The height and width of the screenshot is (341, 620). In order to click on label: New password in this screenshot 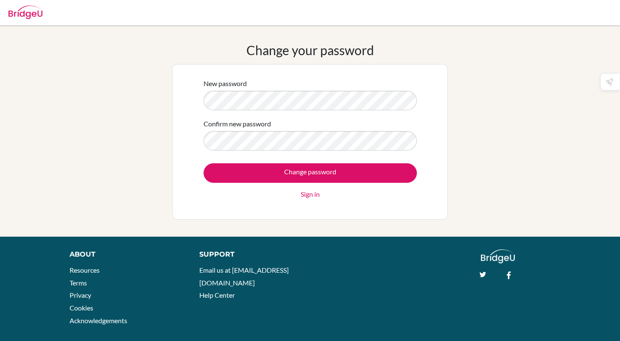, I will do `click(225, 84)`.